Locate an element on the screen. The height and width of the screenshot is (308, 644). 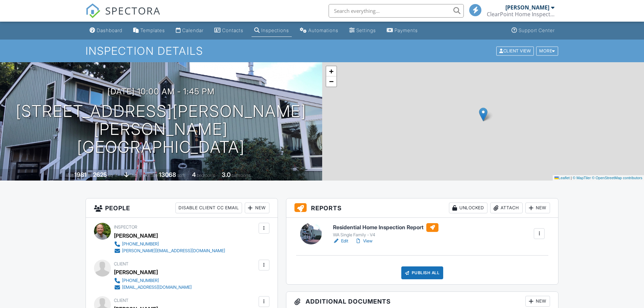
a: Settings is located at coordinates (363, 30).